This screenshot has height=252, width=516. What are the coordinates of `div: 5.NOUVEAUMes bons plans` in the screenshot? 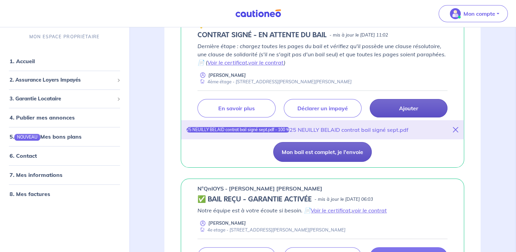 It's located at (64, 136).